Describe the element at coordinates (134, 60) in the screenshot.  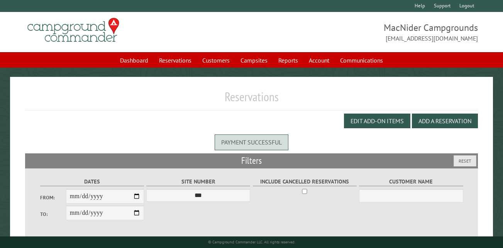
I see `a: Dashboard` at that location.